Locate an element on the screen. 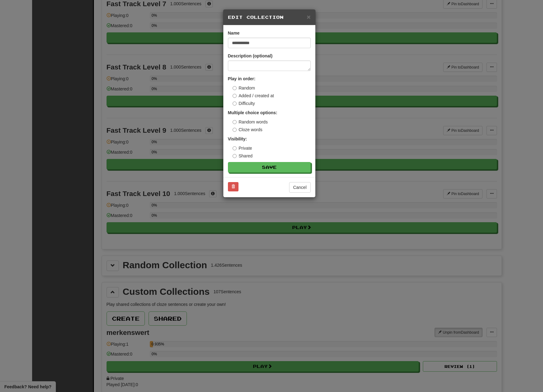  label: Difficulty is located at coordinates (244, 104).